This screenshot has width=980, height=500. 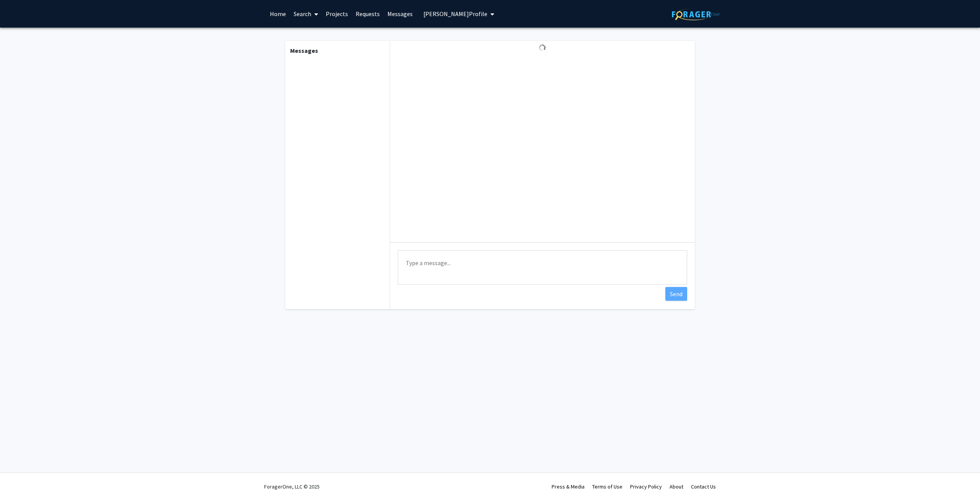 I want to click on a: Privacy Policy, so click(x=646, y=486).